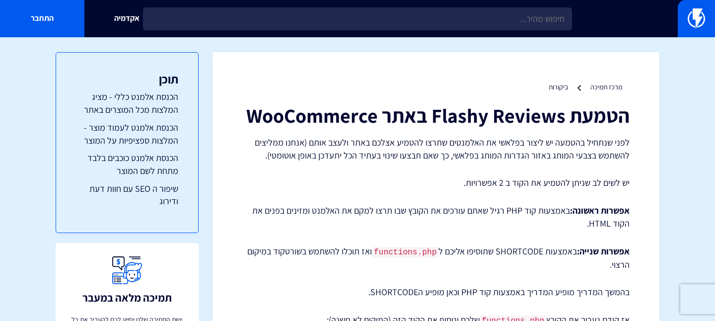 The width and height of the screenshot is (715, 321). I want to click on p: באמצעות קוד PHP רגיל שאתם עורכים את הקובץ שבו תרצו למקם את האלמנט ומזינים בפנים את הקוד HTML., so click(436, 217).